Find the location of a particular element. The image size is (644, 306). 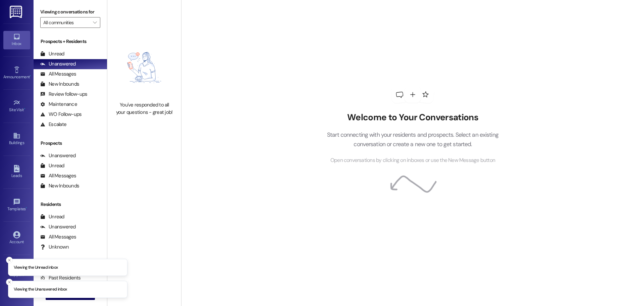

a: Templates • is located at coordinates (17, 205).